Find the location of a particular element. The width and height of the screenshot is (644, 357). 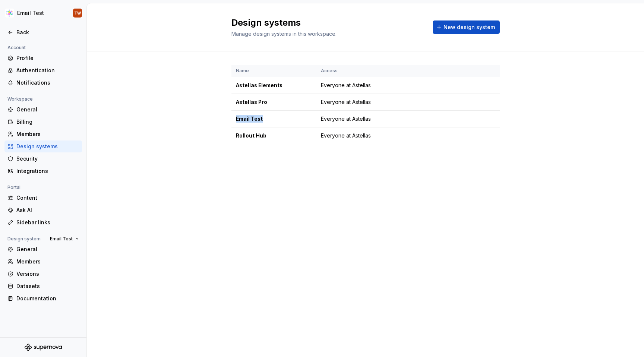

div: Account is located at coordinates (16, 48).